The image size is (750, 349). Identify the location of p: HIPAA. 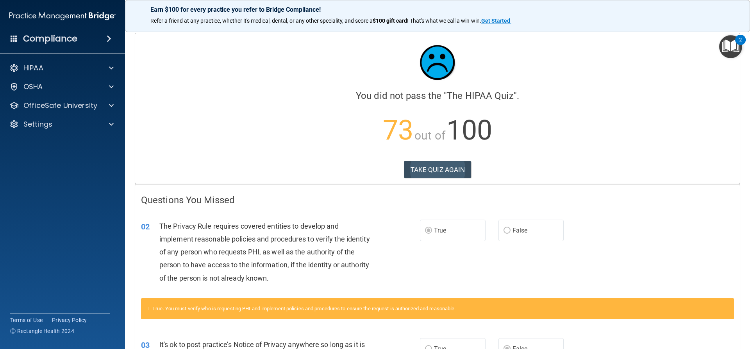
(33, 68).